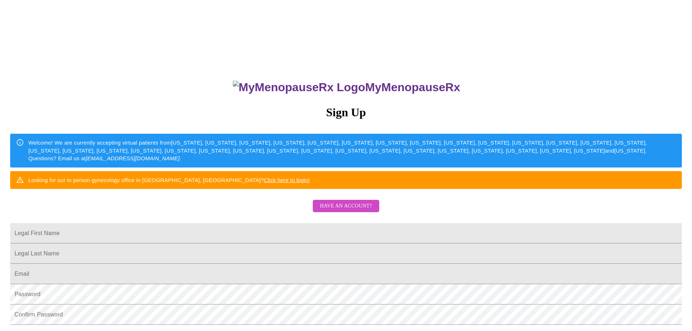  Describe the element at coordinates (287, 180) in the screenshot. I see `a: Click here to login!` at that location.